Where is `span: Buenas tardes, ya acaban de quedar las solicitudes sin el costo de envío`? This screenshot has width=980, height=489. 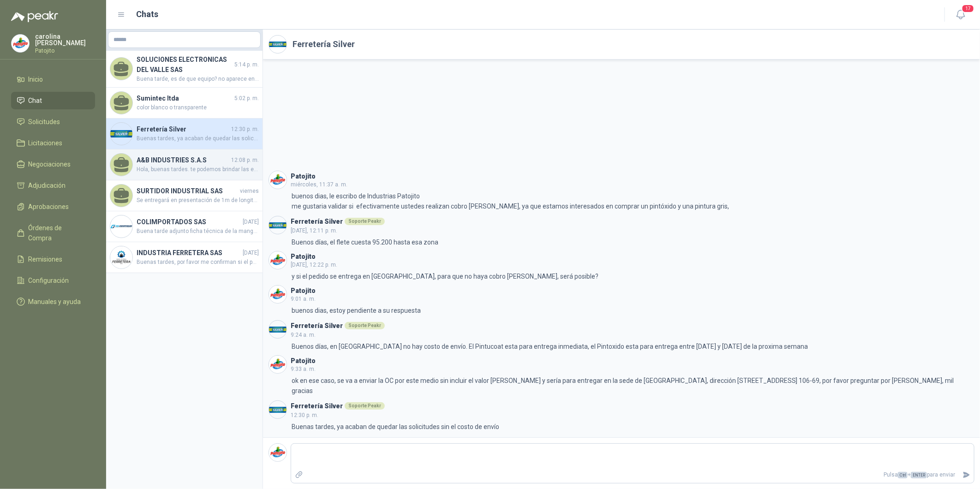 span: Buenas tardes, ya acaban de quedar las solicitudes sin el costo de envío is located at coordinates (198, 138).